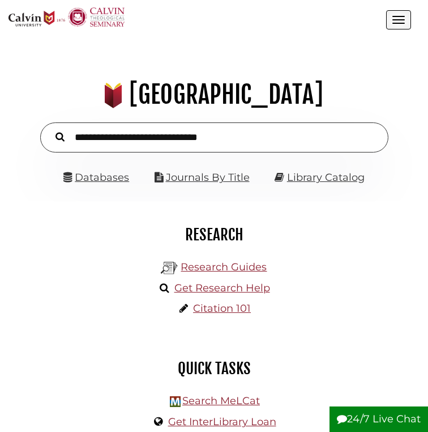 The image size is (428, 432). What do you see at coordinates (214, 234) in the screenshot?
I see `h2: Research` at bounding box center [214, 234].